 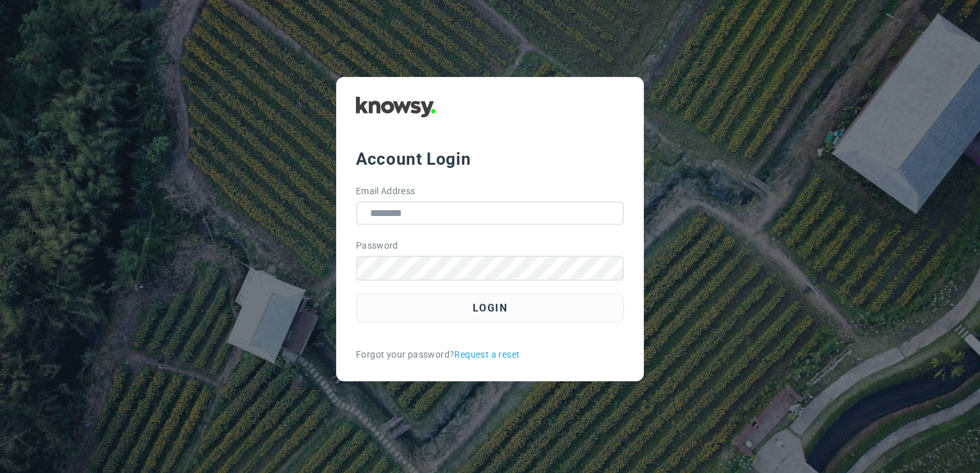 What do you see at coordinates (487, 355) in the screenshot?
I see `a: Request a reset` at bounding box center [487, 355].